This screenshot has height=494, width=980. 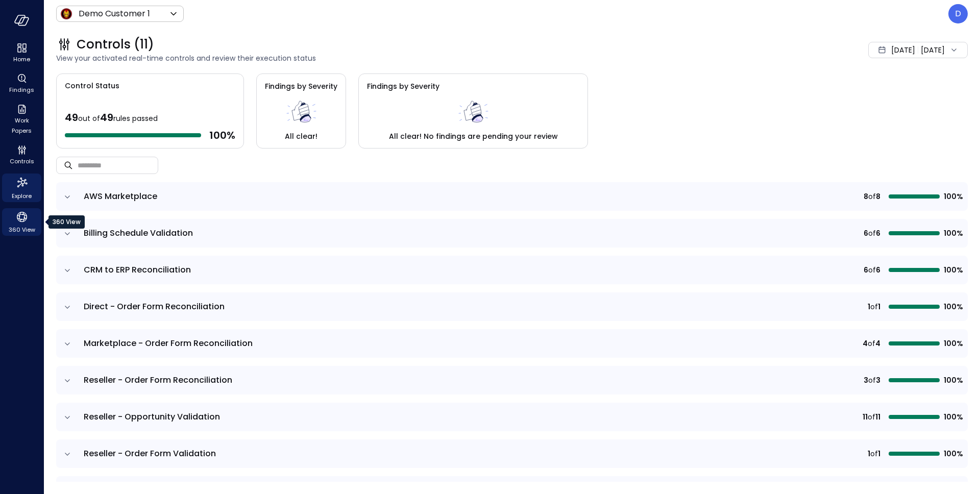 What do you see at coordinates (168, 343) in the screenshot?
I see `span: Marketplace - Order Form Reconciliation` at bounding box center [168, 343].